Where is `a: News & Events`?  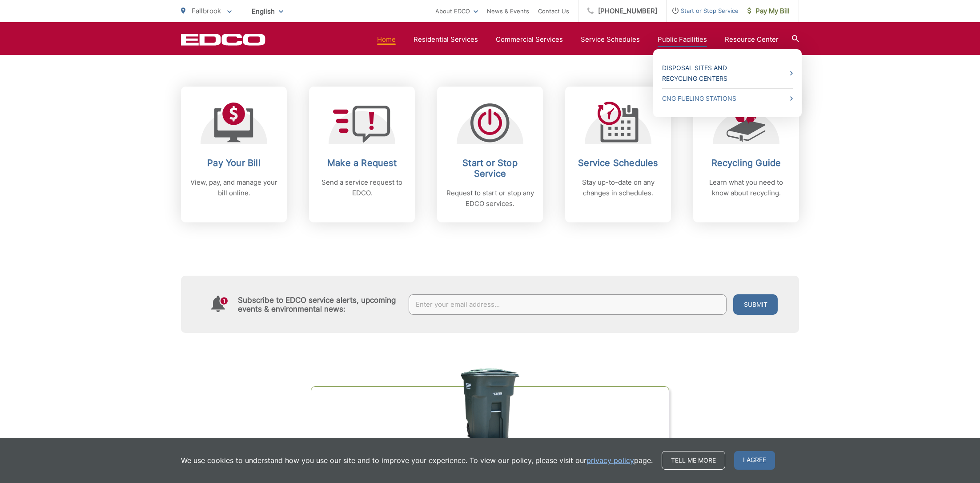 a: News & Events is located at coordinates (508, 11).